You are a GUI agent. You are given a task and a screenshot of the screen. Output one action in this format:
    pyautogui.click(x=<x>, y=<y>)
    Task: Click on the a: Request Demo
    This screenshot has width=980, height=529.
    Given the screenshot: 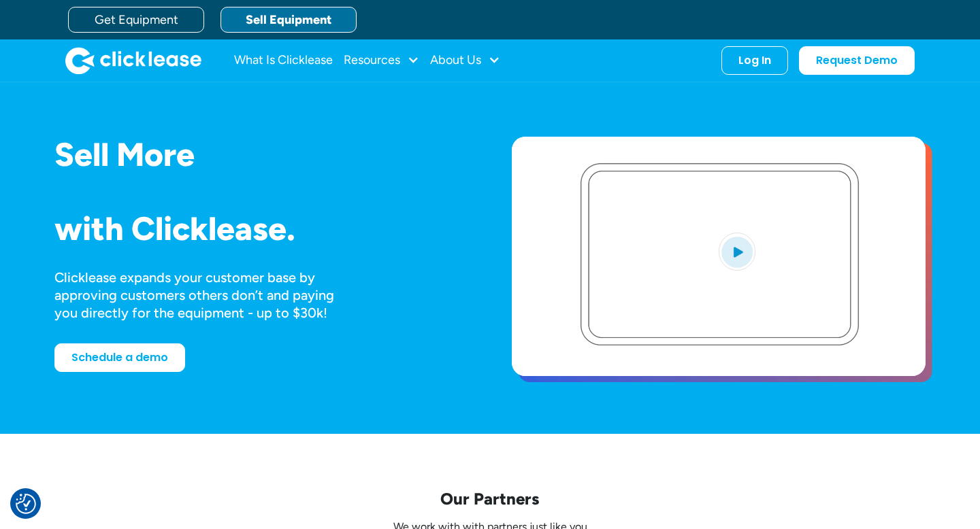 What is the action you would take?
    pyautogui.click(x=857, y=61)
    